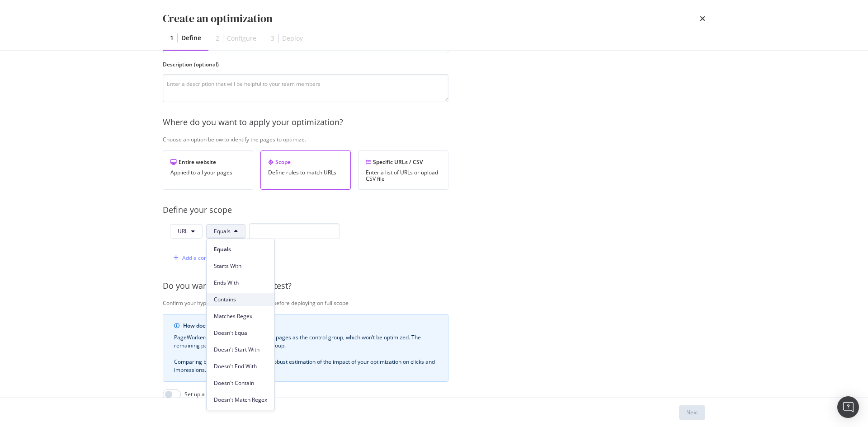 This screenshot has width=868, height=427. Describe the element at coordinates (692, 412) in the screenshot. I see `button: Next` at that location.